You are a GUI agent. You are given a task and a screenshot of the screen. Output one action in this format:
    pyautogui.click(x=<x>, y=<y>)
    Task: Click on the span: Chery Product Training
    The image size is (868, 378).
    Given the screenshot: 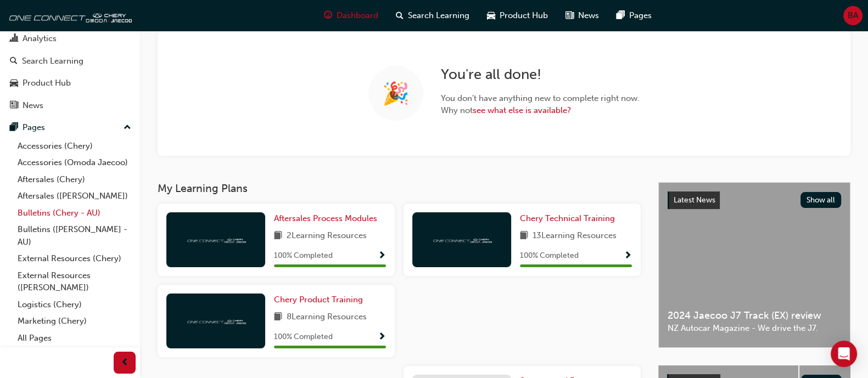 What is the action you would take?
    pyautogui.click(x=318, y=299)
    